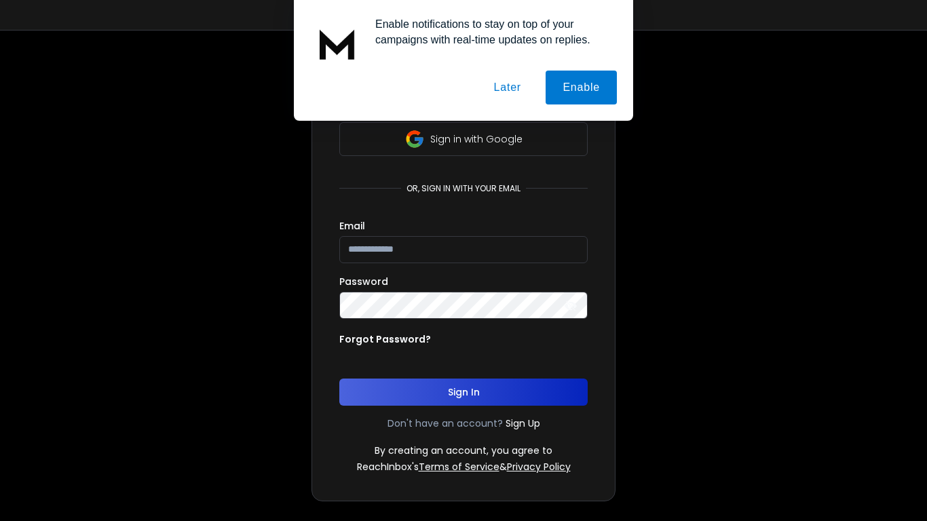 The width and height of the screenshot is (927, 521). I want to click on img: notification icon, so click(337, 43).